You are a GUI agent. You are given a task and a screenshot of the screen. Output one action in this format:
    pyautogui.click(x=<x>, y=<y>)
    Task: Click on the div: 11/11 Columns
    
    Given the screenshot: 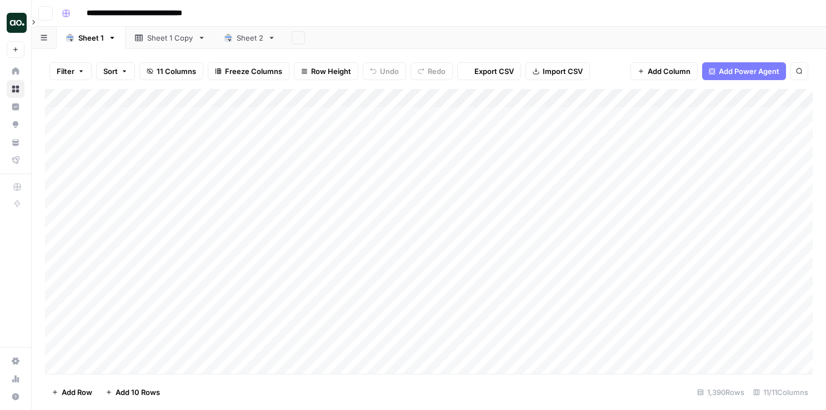 What is the action you would take?
    pyautogui.click(x=781, y=392)
    